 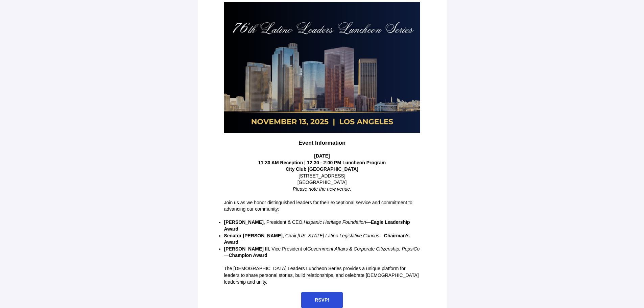 I want to click on a: RSVP!, so click(x=322, y=300).